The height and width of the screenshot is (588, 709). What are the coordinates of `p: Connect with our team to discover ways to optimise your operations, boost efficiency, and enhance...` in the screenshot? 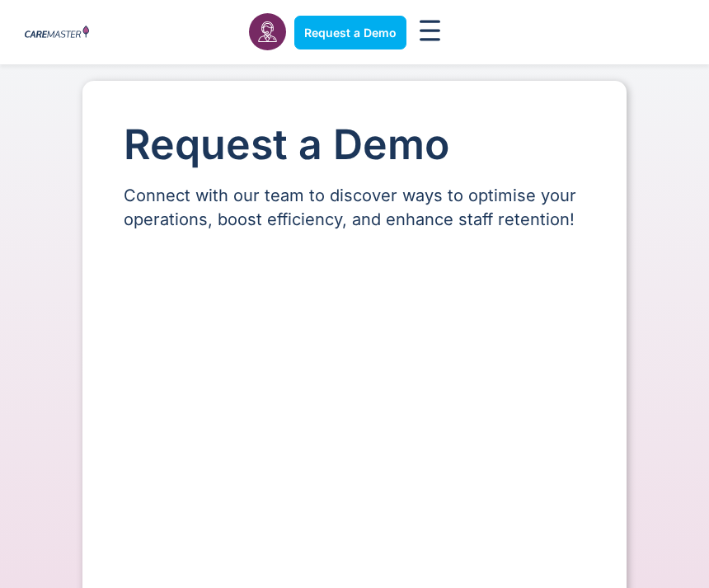 It's located at (354, 208).